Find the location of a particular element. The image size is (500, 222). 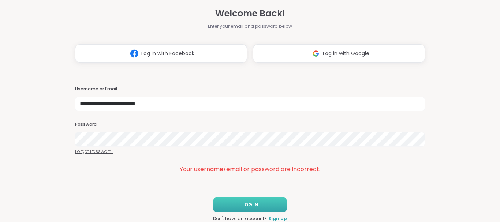

span: Log in with Facebook is located at coordinates (168, 53).